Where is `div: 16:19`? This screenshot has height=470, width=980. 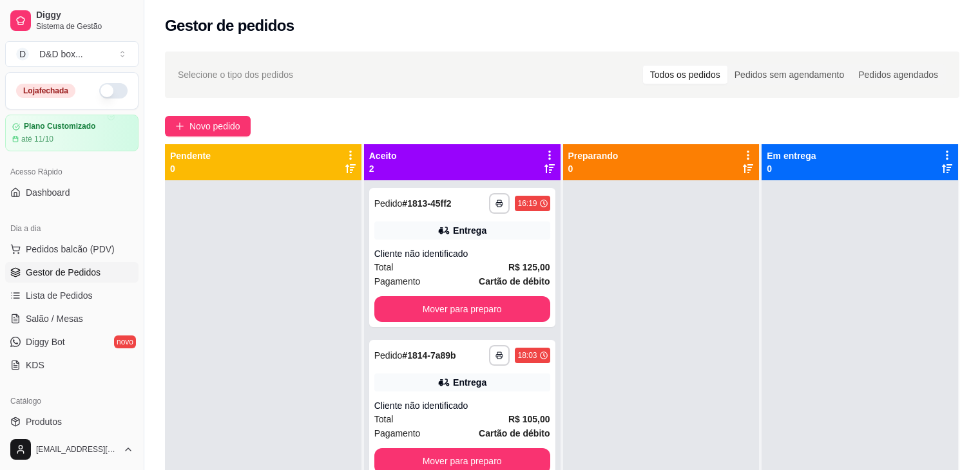
div: 16:19 is located at coordinates (527, 203).